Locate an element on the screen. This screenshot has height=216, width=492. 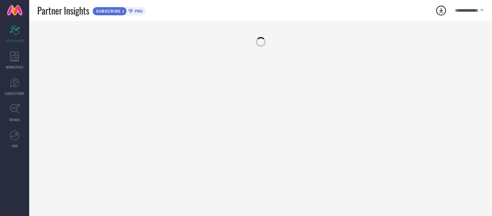
span: Partner Insights is located at coordinates (63, 10).